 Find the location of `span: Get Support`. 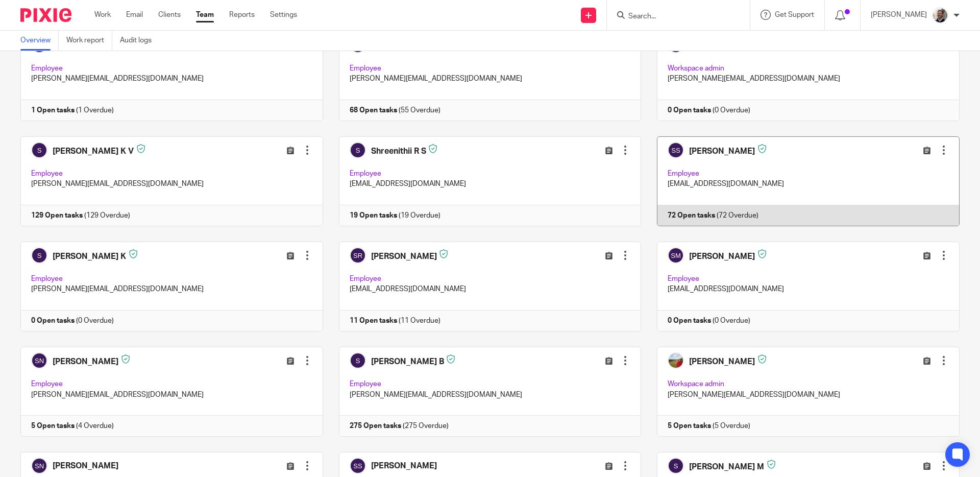

span: Get Support is located at coordinates (795, 15).